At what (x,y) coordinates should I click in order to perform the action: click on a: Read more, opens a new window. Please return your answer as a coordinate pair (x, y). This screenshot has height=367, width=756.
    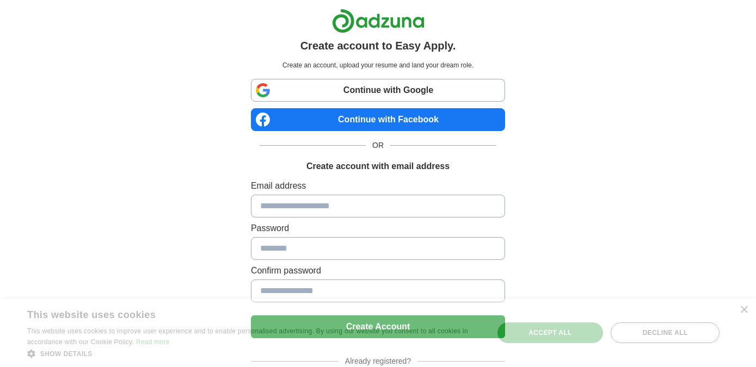
    Looking at the image, I should click on (153, 342).